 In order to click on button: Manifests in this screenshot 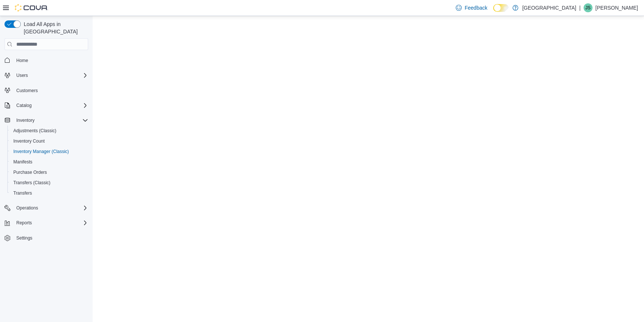, I will do `click(49, 161)`.